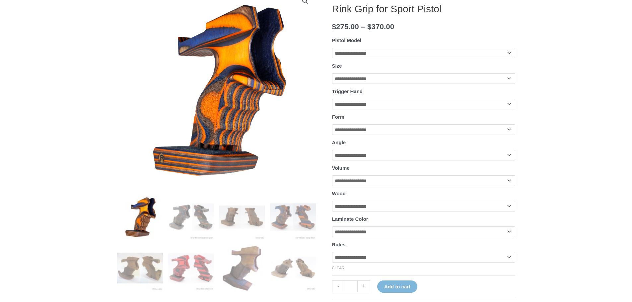 This screenshot has width=632, height=302. I want to click on button: Add to cart, so click(397, 287).